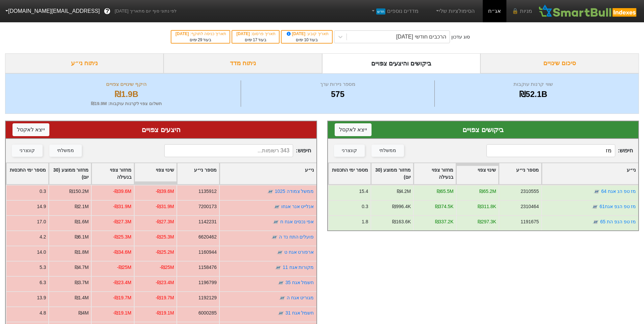  I want to click on div: 1158476, so click(207, 267).